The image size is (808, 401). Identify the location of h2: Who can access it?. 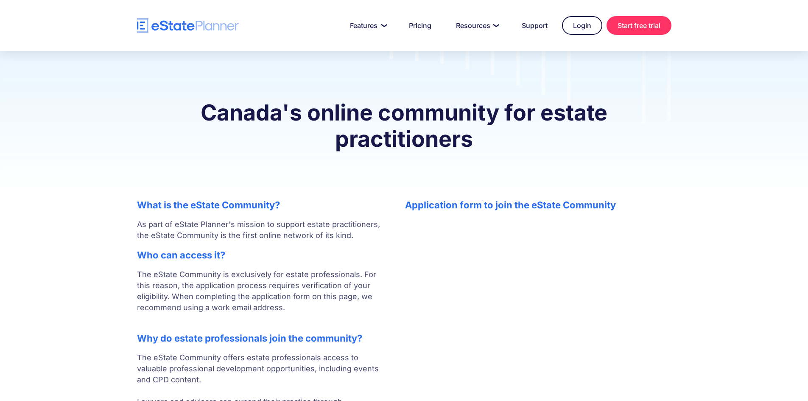
(262, 255).